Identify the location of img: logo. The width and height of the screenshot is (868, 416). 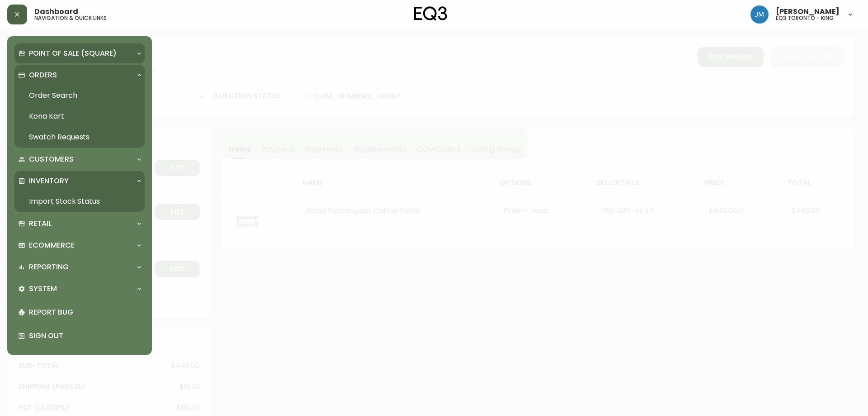
(431, 14).